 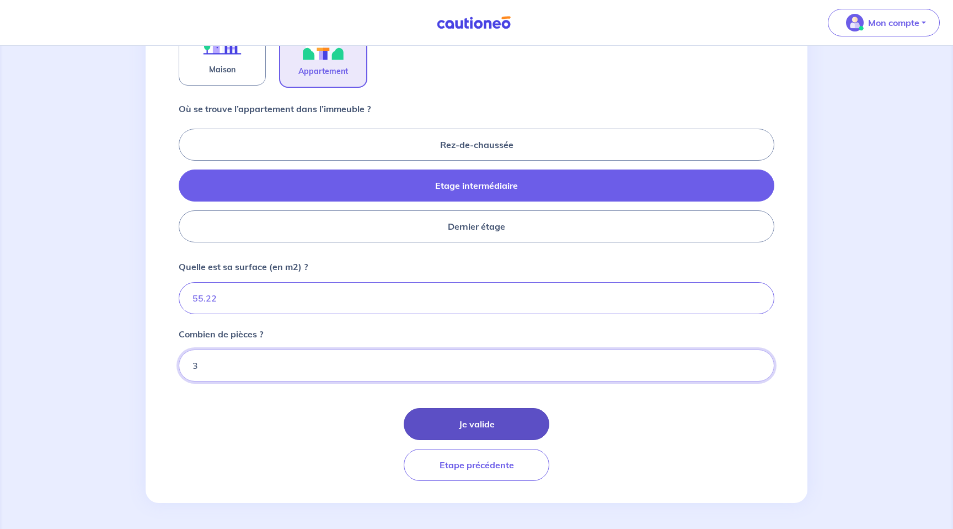 What do you see at coordinates (894, 23) in the screenshot?
I see `p: Mon compte` at bounding box center [894, 23].